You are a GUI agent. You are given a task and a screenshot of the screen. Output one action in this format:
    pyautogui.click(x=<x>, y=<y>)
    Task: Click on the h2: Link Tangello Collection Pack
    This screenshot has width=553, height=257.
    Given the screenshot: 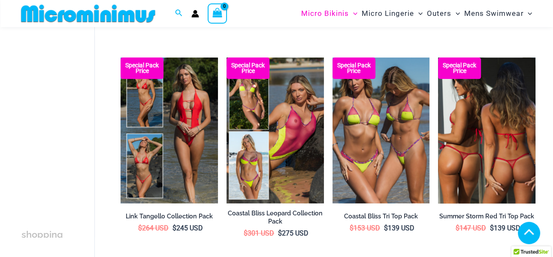 What is the action you would take?
    pyautogui.click(x=169, y=216)
    